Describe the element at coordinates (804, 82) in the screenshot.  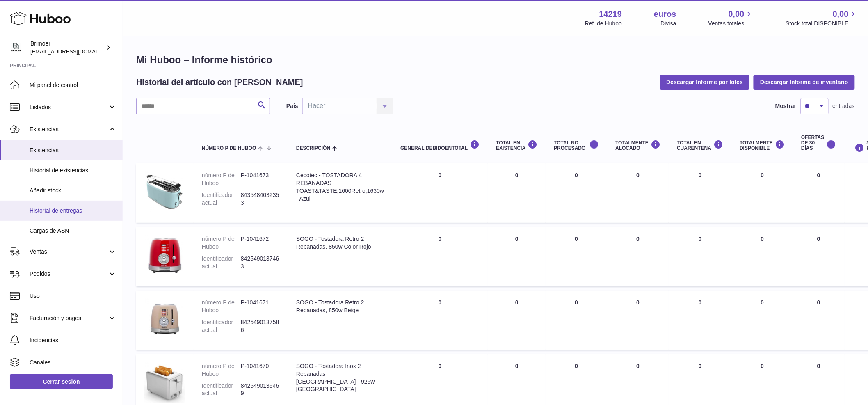
I see `font: Descargar Informe de inventario` at that location.